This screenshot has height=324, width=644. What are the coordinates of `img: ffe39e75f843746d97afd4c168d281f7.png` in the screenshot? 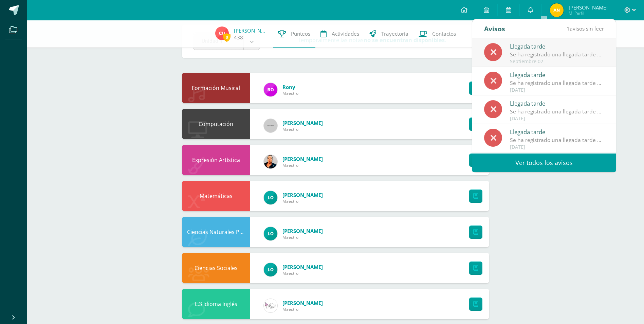 It's located at (270, 162).